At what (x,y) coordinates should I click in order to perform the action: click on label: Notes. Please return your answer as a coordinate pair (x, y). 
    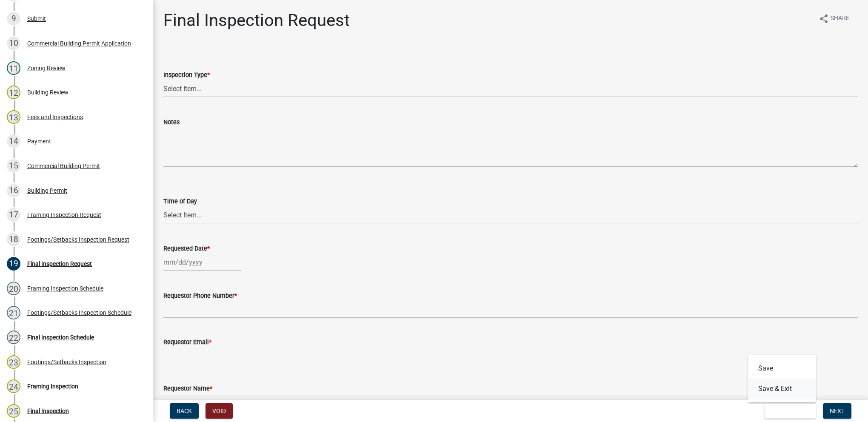
    Looking at the image, I should click on (171, 122).